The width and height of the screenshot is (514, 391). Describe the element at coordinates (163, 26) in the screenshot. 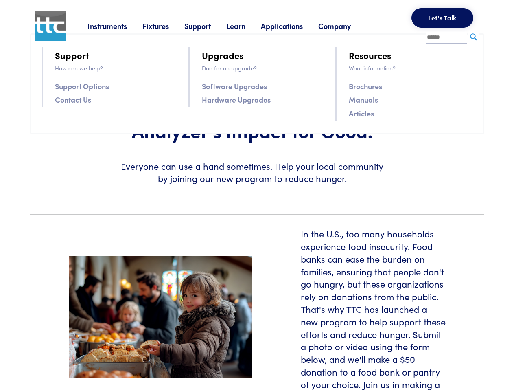

I see `a: Fixtures` at that location.